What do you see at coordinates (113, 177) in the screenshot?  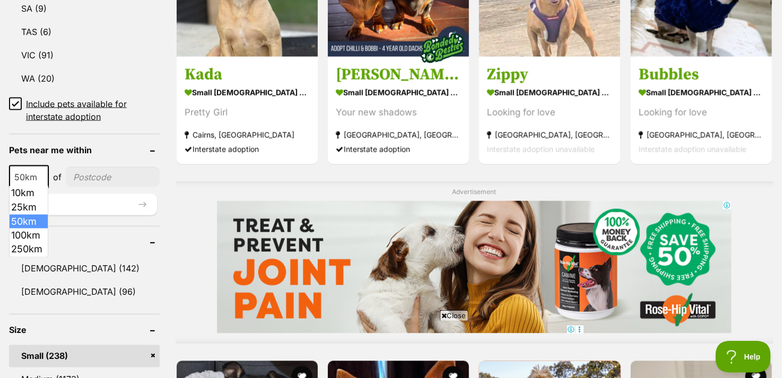 I see `input: postcode` at bounding box center [113, 177].